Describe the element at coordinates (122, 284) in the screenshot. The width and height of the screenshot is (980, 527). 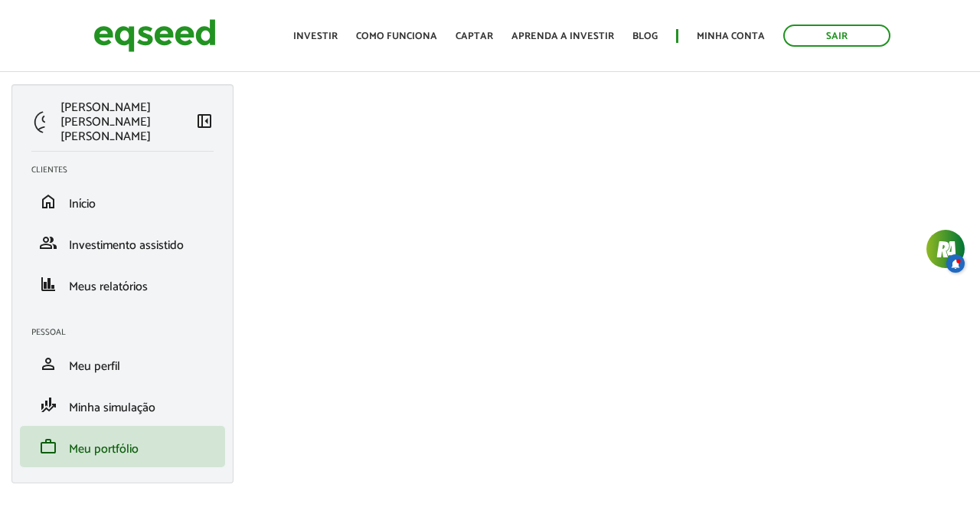
I see `li: Meus relatórios` at that location.